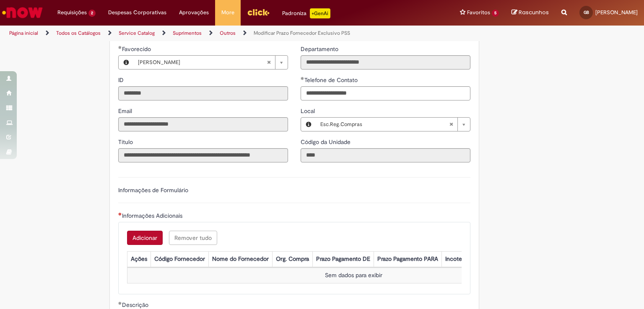  Describe the element at coordinates (407, 259) in the screenshot. I see `th: Prazo Pagamento PARA` at that location.